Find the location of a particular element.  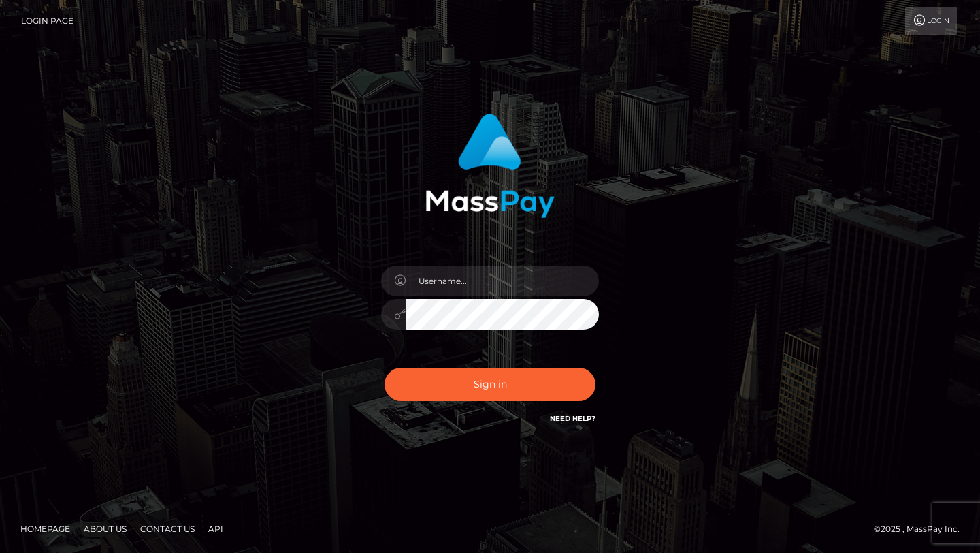

img: MassPay Login is located at coordinates (490, 165).